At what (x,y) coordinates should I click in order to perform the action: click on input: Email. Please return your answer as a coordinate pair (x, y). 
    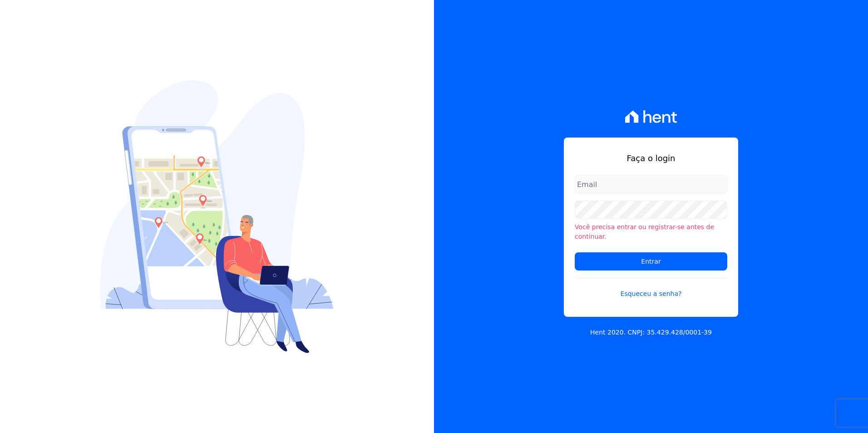
    Looking at the image, I should click on (651, 184).